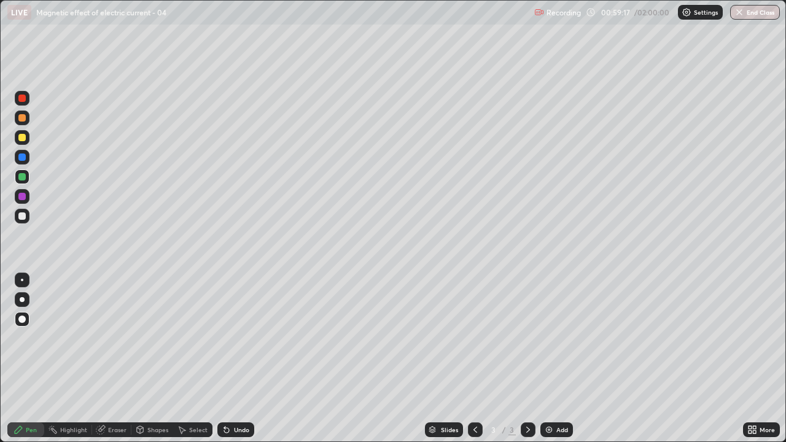  I want to click on img: add-slide-button, so click(549, 430).